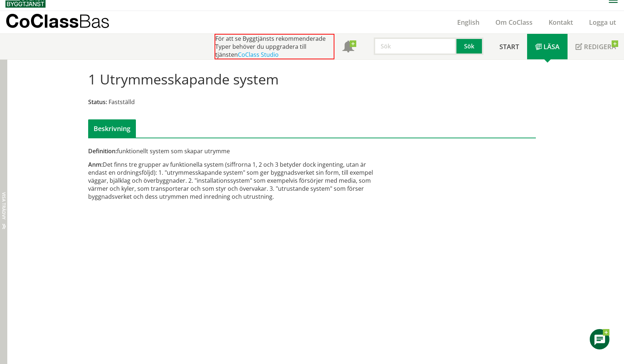 The image size is (624, 364). Describe the element at coordinates (509, 46) in the screenshot. I see `span: Start` at that location.